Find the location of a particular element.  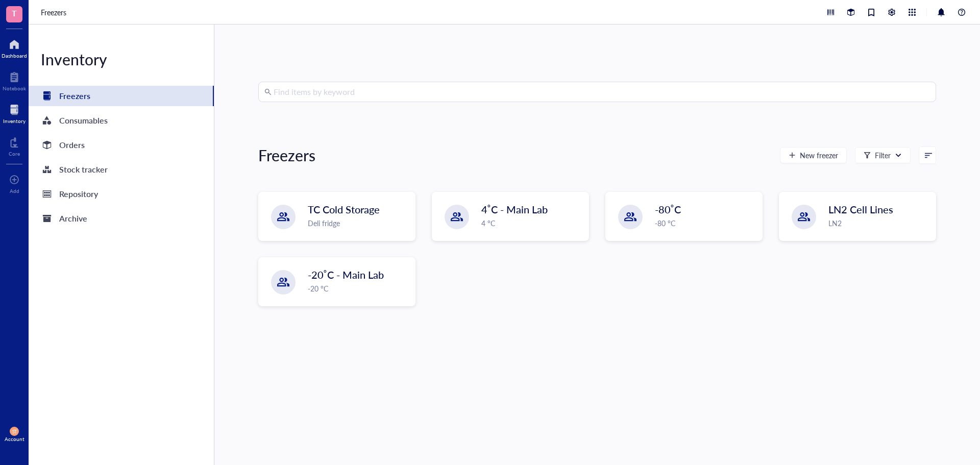

div: Deli fridge is located at coordinates (358, 223).